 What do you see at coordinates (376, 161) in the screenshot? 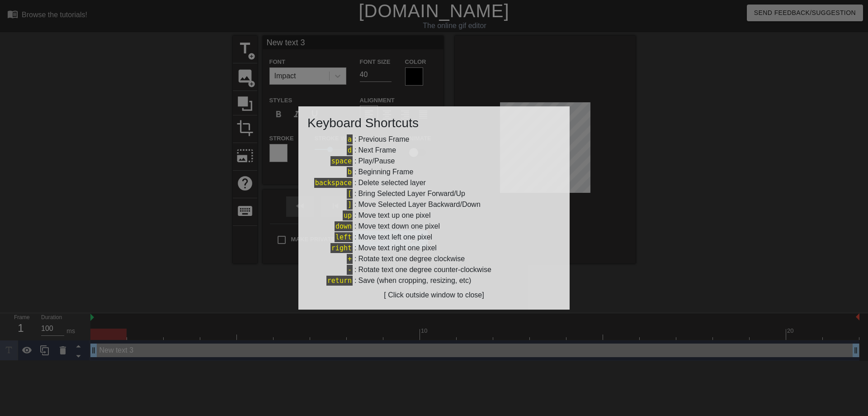
I see `div: Play/Pause` at bounding box center [376, 161].